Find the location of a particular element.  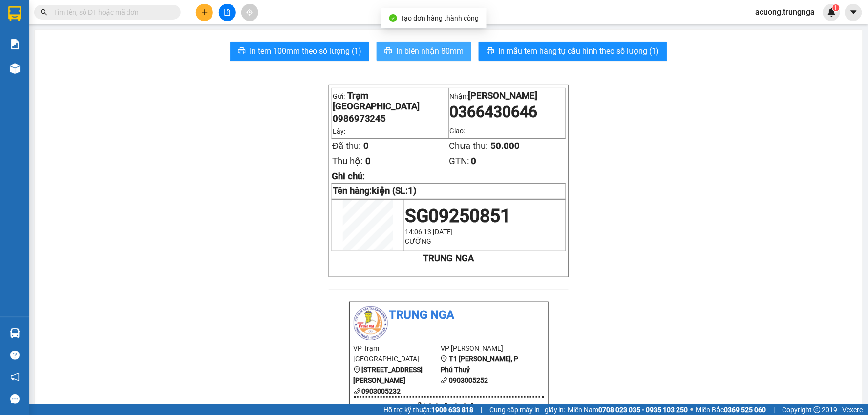

span: 50.000 is located at coordinates (505, 146).